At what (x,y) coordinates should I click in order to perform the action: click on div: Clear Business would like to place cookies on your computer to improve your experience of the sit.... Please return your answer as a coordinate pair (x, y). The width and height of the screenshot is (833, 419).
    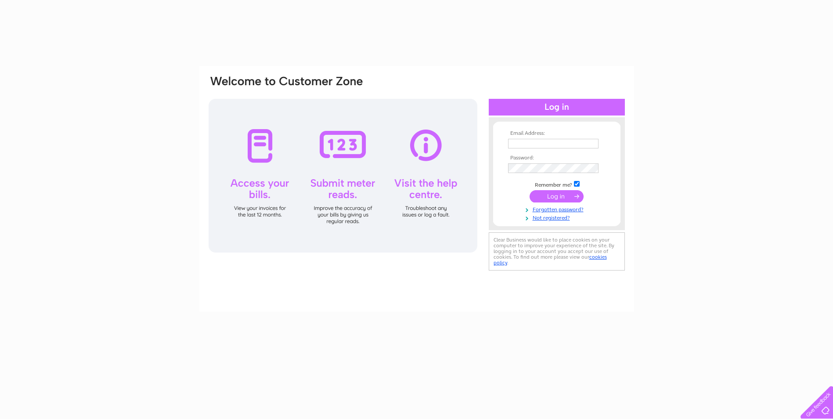
    Looking at the image, I should click on (557, 251).